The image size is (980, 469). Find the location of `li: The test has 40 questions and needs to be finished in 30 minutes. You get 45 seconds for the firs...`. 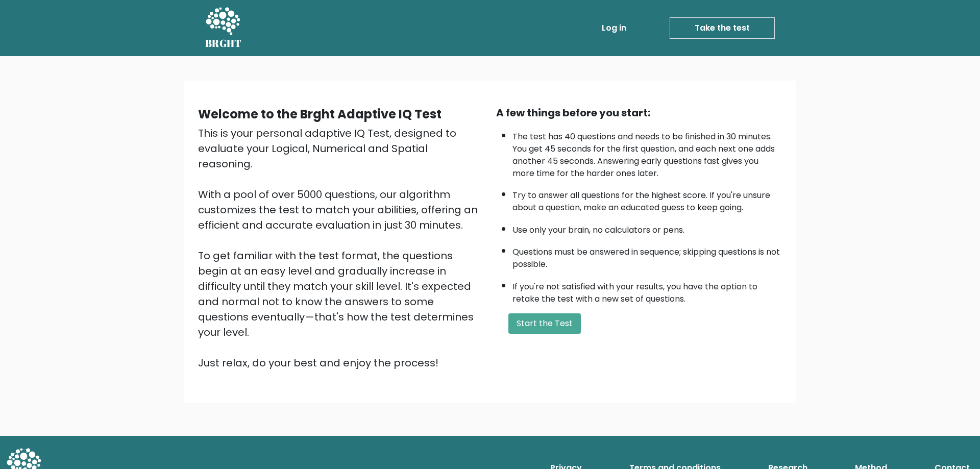

li: The test has 40 questions and needs to be finished in 30 minutes. You get 45 seconds for the firs... is located at coordinates (647, 153).